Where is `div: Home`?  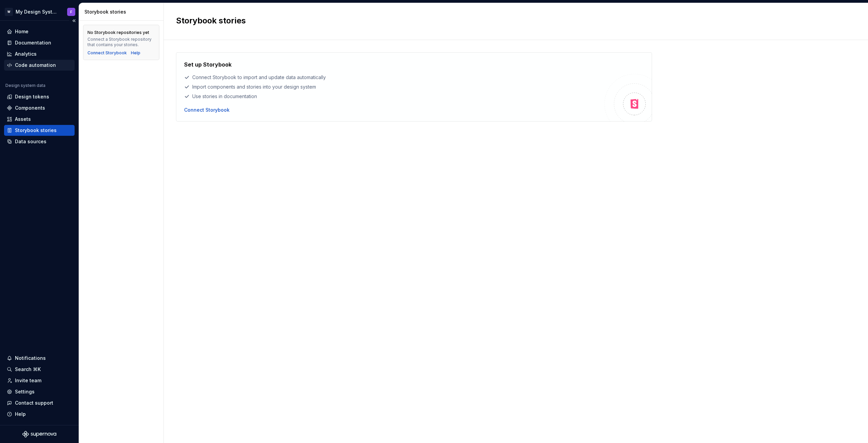
div: Home is located at coordinates (22, 32).